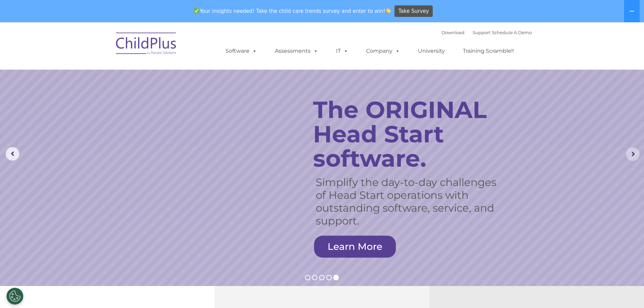 The height and width of the screenshot is (308, 644). Describe the element at coordinates (481, 32) in the screenshot. I see `a: Support` at that location.